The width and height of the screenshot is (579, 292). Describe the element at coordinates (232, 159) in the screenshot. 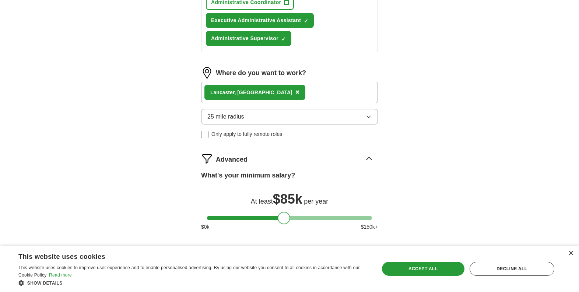

I see `span: Advanced` at that location.